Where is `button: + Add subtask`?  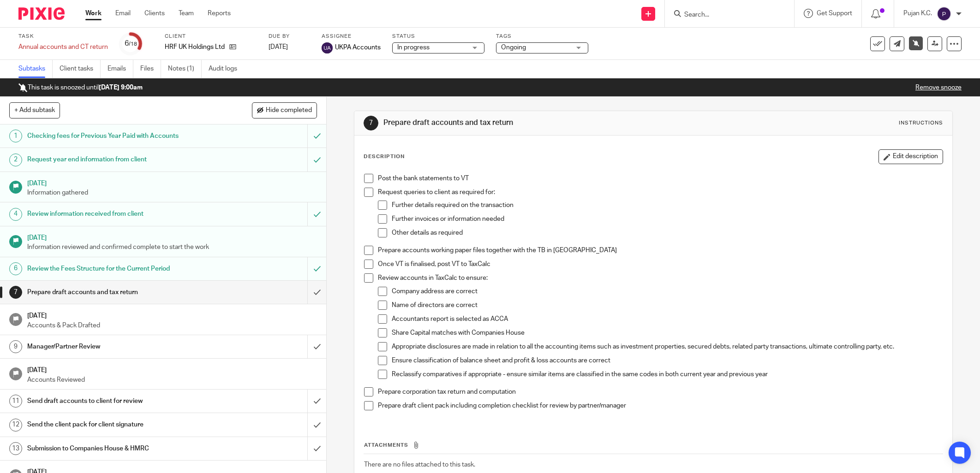 button: + Add subtask is located at coordinates (35, 110).